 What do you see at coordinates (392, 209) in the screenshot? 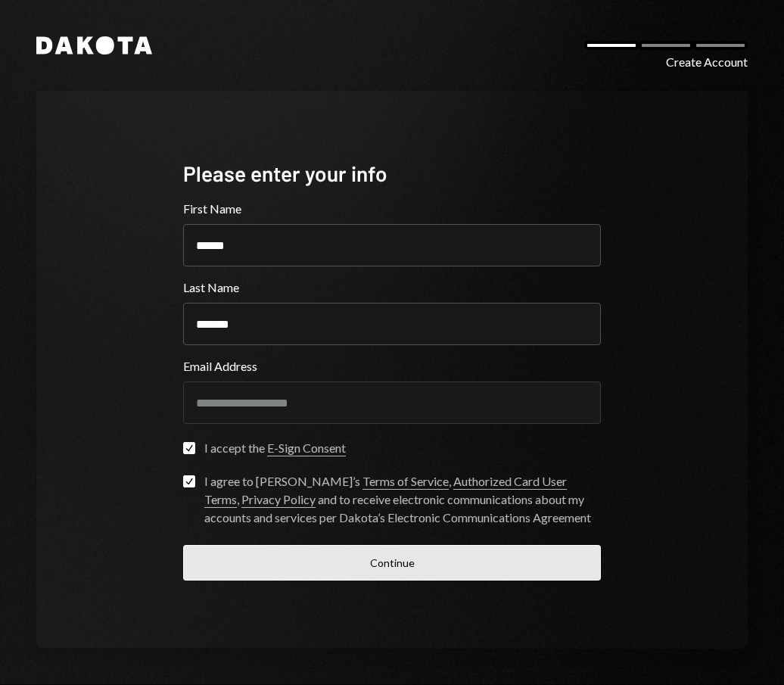
I see `label: First Name` at bounding box center [392, 209].